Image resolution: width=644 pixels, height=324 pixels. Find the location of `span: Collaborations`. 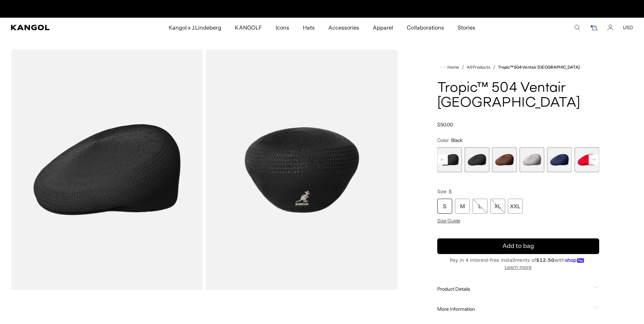

span: Collaborations is located at coordinates (425, 28).